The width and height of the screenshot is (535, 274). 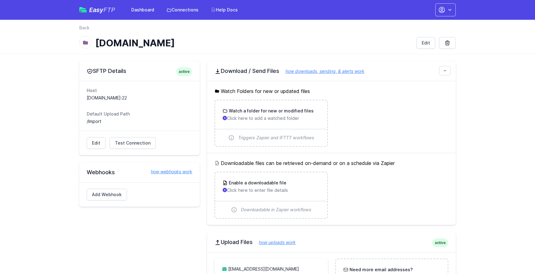 I want to click on a: EasyFTP, so click(x=97, y=10).